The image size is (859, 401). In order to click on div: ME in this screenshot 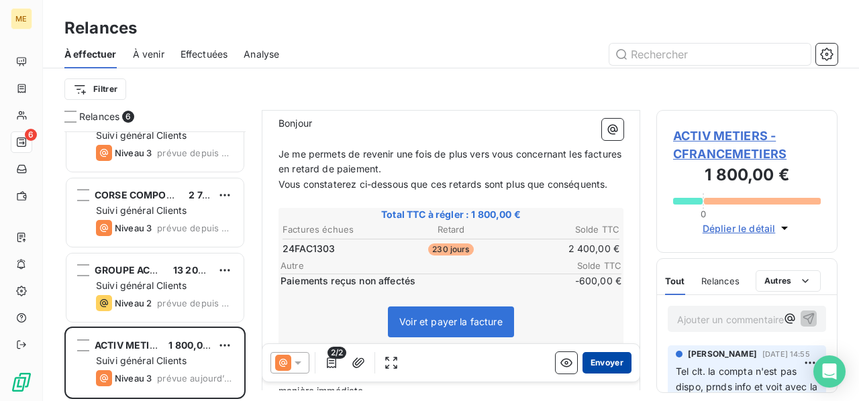, I will do `click(21, 19)`.